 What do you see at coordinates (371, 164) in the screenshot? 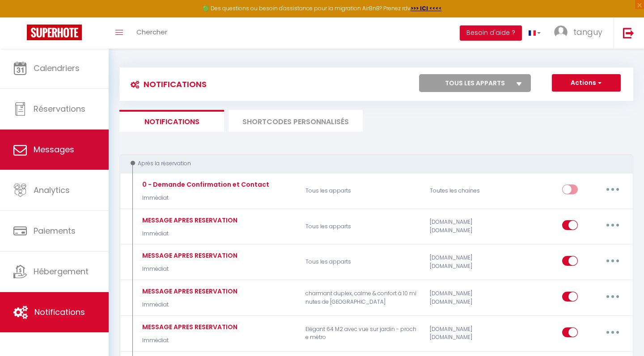
I see `div: Après la réservation` at bounding box center [371, 164].